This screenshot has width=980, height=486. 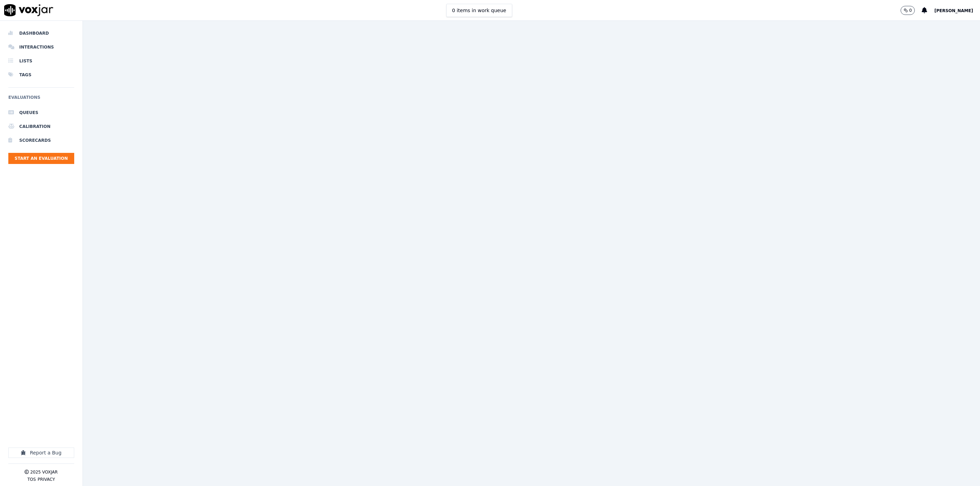 I want to click on button: Report a Bug, so click(x=41, y=453).